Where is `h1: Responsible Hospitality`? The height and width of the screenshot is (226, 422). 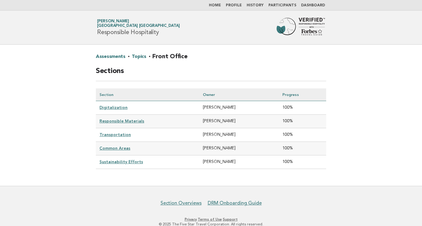
h1: Responsible Hospitality is located at coordinates (138, 27).